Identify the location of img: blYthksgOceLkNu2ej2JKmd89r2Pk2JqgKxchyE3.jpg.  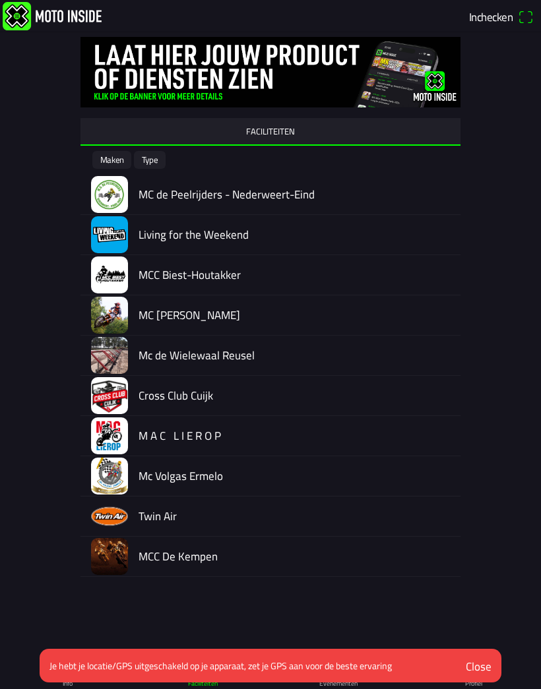
(110, 275).